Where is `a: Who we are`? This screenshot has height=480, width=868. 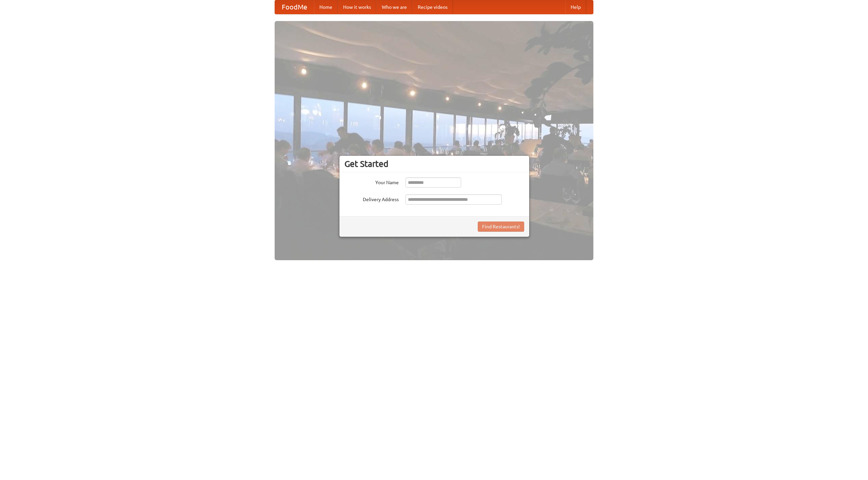 a: Who we are is located at coordinates (394, 7).